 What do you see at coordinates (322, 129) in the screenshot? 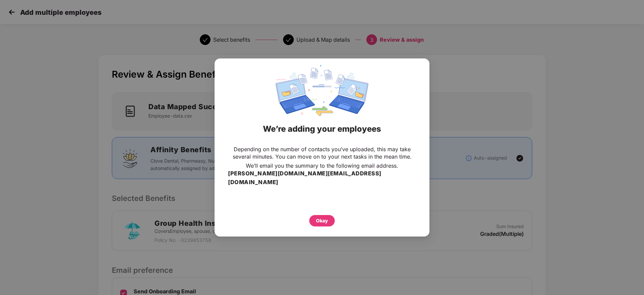
I see `div: We’re adding your employees` at bounding box center [322, 129].